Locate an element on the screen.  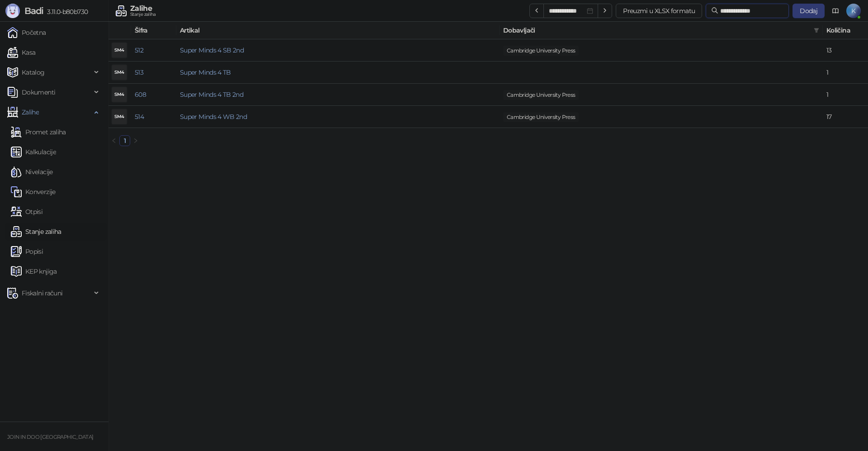
button: left is located at coordinates (114, 141).